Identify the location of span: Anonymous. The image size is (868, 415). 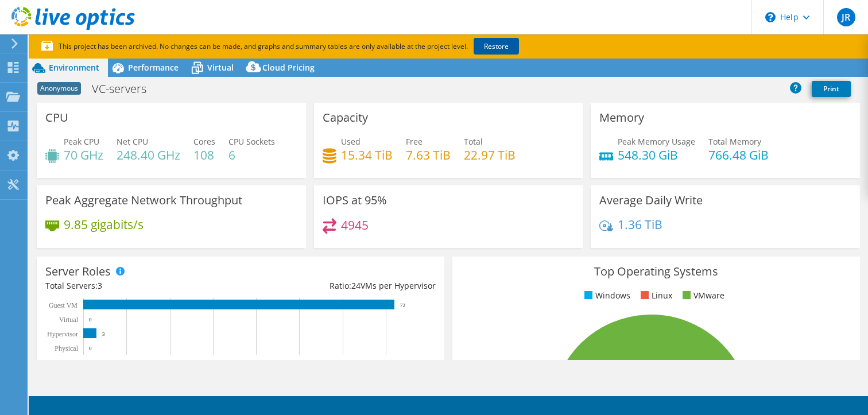
(59, 89).